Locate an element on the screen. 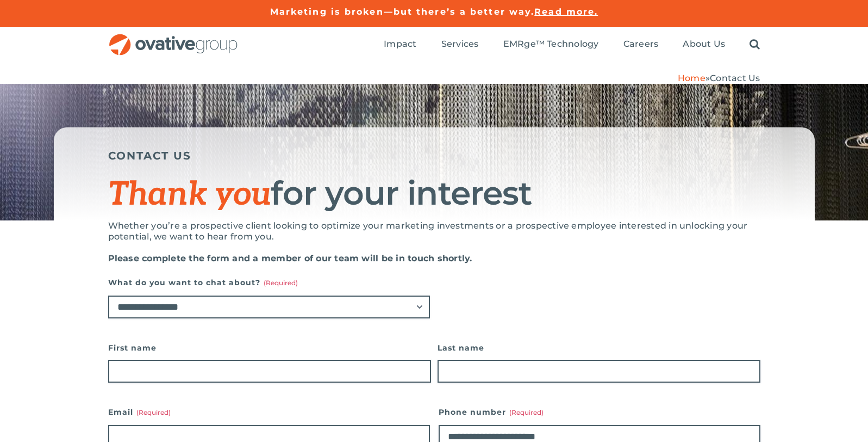 This screenshot has width=868, height=442. a: EMRge™ Technology is located at coordinates (551, 45).